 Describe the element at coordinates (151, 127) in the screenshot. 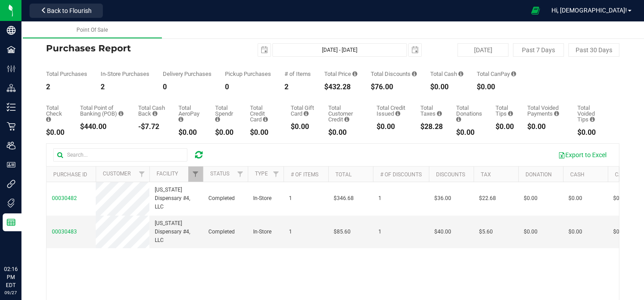

I see `div: -$7.72` at that location.